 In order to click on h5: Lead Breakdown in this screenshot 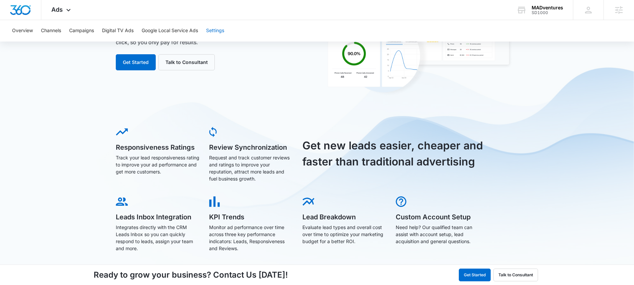, I will do `click(344, 217)`.